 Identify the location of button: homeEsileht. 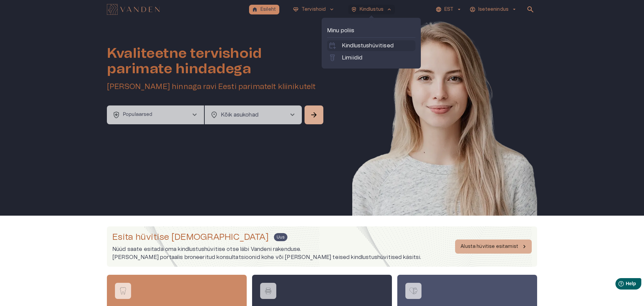
(264, 10).